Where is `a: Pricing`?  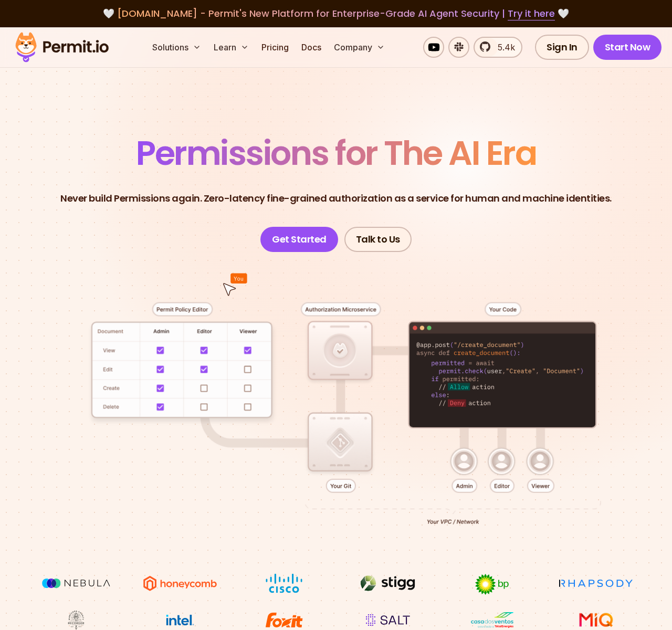 a: Pricing is located at coordinates (275, 48).